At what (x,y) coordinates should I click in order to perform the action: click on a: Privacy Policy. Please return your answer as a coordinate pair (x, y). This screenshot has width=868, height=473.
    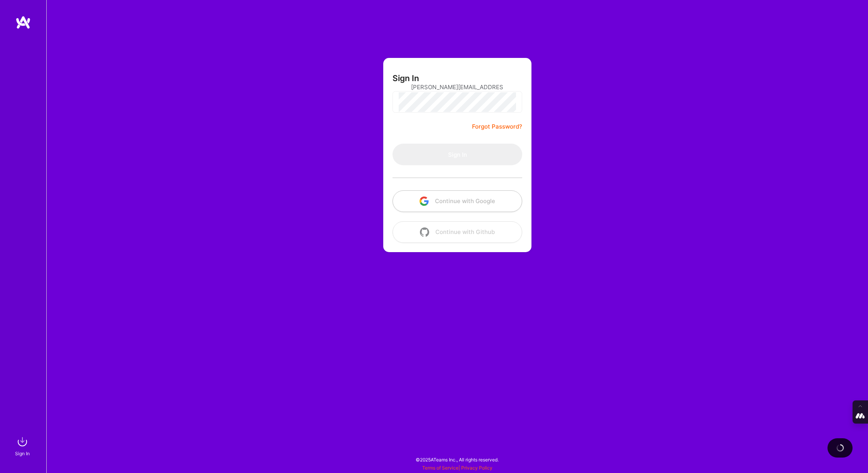
    Looking at the image, I should click on (476, 467).